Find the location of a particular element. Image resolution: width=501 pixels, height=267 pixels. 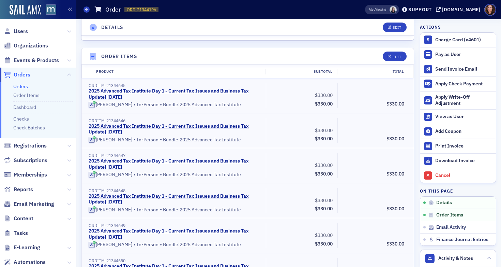

span: E-Learning is located at coordinates (27, 247).